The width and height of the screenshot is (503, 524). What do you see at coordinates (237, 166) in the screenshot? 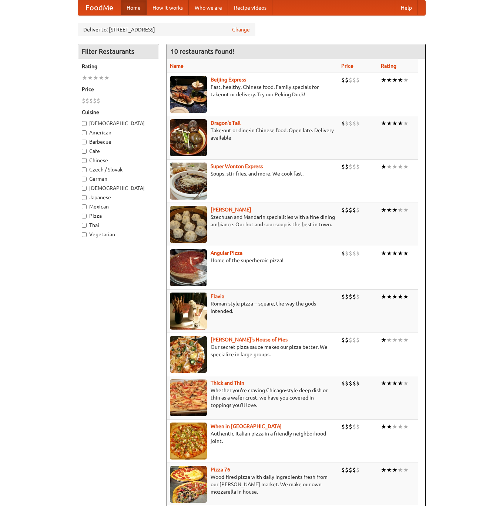
I see `a: Super Wonton Express` at bounding box center [237, 166].